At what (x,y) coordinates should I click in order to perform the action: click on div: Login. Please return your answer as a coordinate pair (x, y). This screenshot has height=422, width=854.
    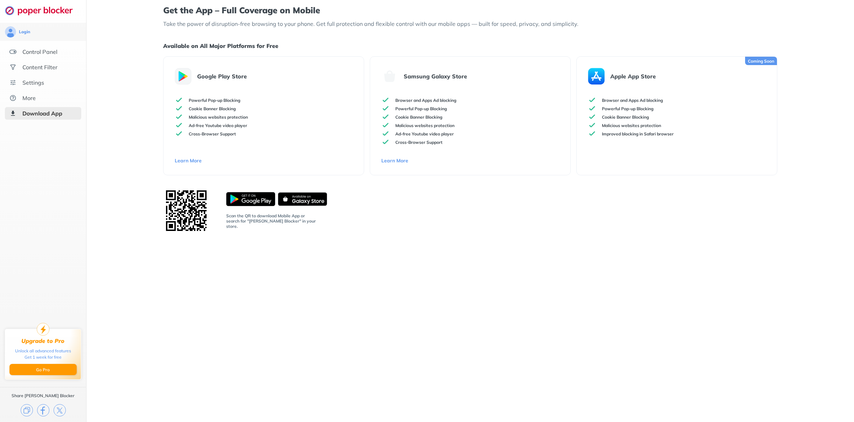
    Looking at the image, I should click on (25, 32).